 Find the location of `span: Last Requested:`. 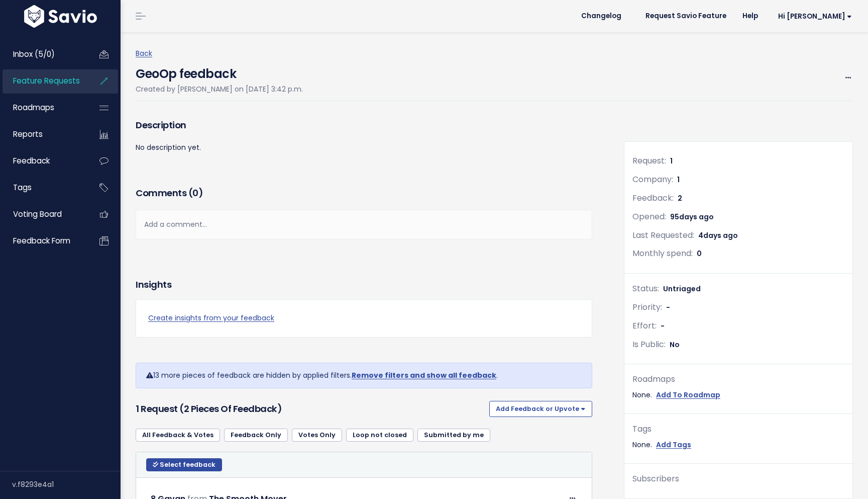

span: Last Requested: is located at coordinates (664, 235).